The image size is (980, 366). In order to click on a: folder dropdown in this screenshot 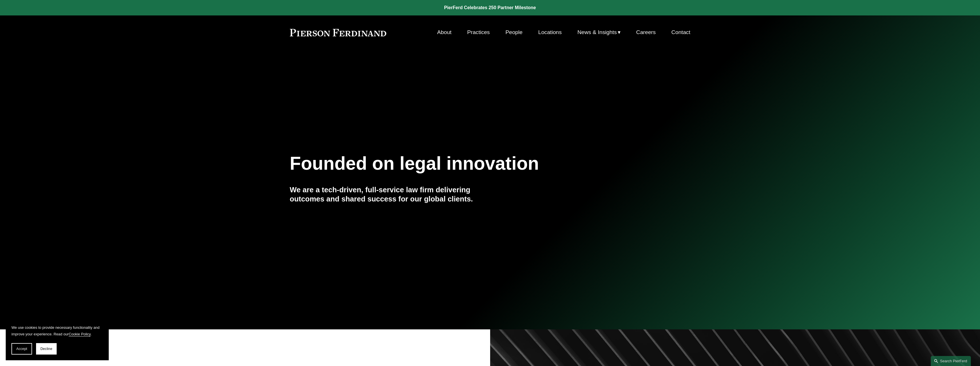, I will do `click(599, 32)`.